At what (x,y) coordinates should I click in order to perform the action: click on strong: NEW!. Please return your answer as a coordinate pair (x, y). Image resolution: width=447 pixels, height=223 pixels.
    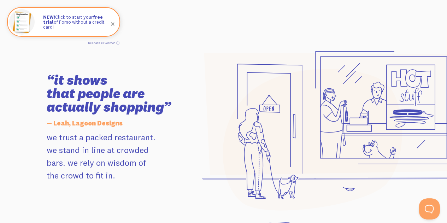
    Looking at the image, I should click on (49, 17).